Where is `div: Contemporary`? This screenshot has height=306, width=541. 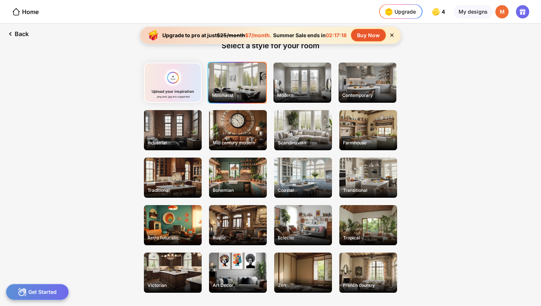
div: Contemporary is located at coordinates (368, 95).